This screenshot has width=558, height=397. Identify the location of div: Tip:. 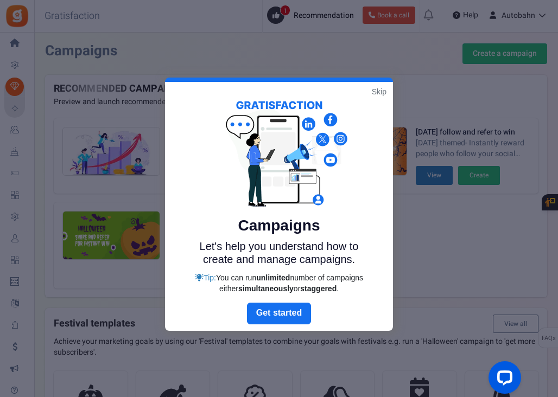
(279, 283).